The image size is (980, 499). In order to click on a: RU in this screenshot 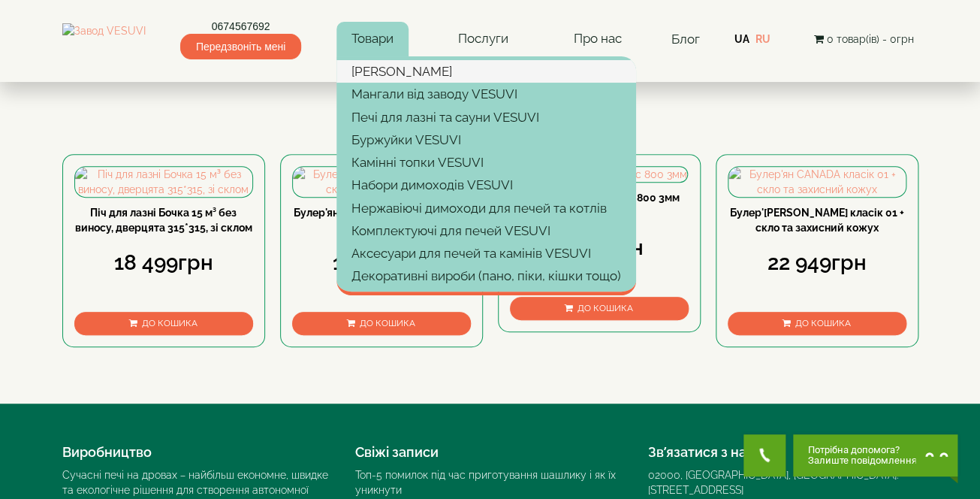, I will do `click(762, 39)`.